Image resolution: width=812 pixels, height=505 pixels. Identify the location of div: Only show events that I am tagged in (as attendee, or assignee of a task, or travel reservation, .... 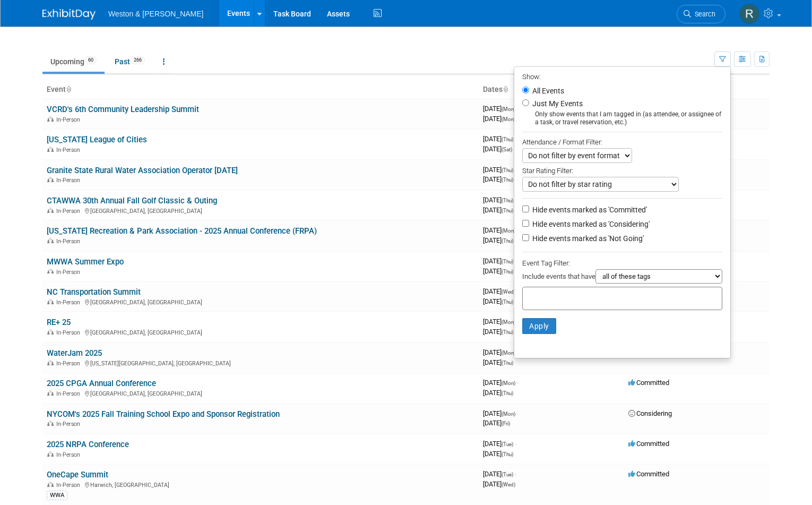
(622, 119).